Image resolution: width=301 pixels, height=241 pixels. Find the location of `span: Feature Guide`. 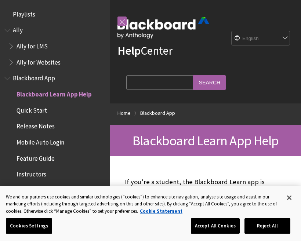

span: Feature Guide is located at coordinates (36, 157).